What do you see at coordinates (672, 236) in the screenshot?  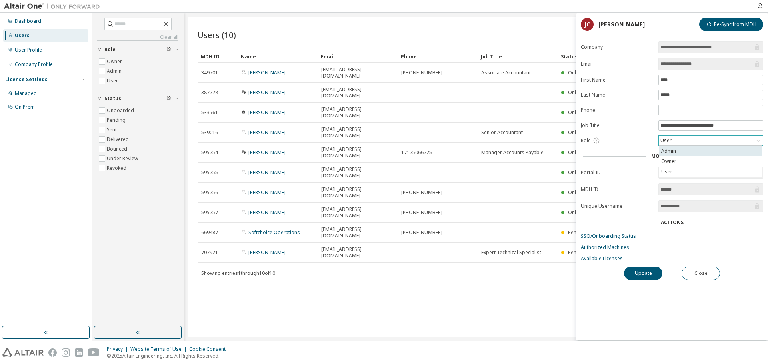 I see `a: SSO/Onboarding Status` at bounding box center [672, 236].